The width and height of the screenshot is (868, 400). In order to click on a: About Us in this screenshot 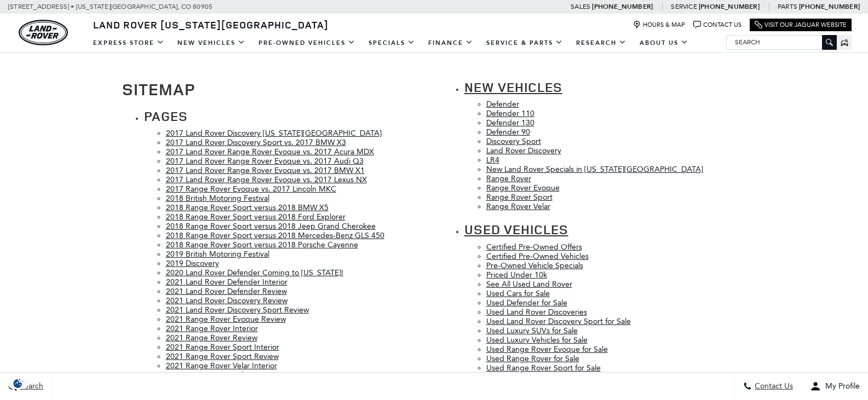, I will do `click(664, 43)`.